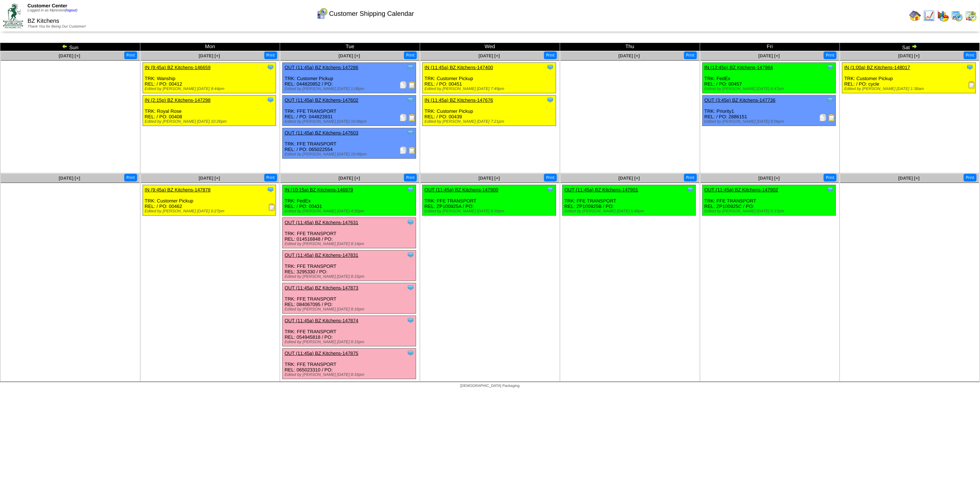  What do you see at coordinates (489, 200) in the screenshot?
I see `div: TRK: FFE TRANSPORT REL: ZP100925A / PO:` at bounding box center [489, 200].